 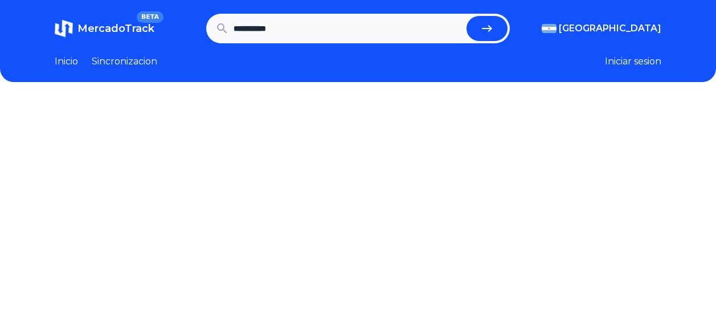 What do you see at coordinates (632, 61) in the screenshot?
I see `button: Iniciar sesion` at bounding box center [632, 61].